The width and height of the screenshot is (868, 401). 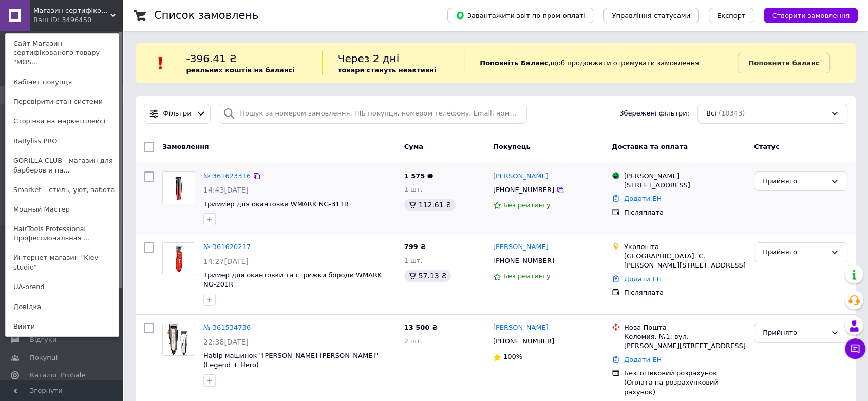 I want to click on span: Створити замовлення, so click(x=810, y=15).